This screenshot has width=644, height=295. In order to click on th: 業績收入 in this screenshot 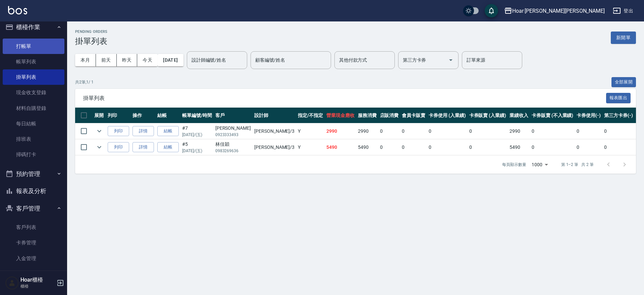, I will do `click(519, 116)`.